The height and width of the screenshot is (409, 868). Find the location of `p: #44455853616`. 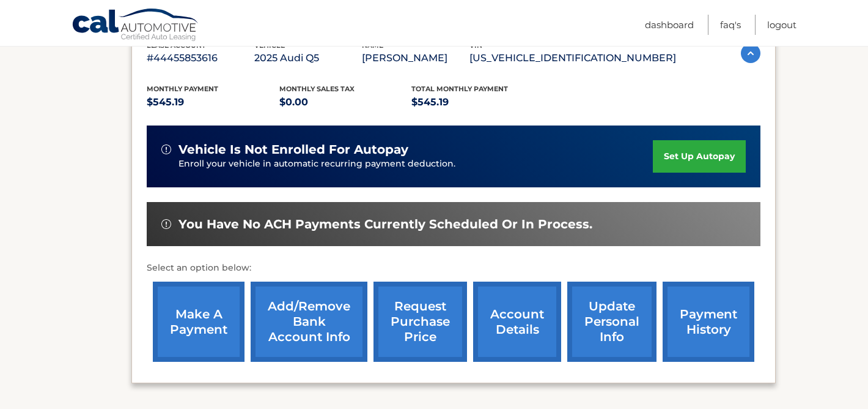

p: #44455853616 is located at coordinates (201, 58).